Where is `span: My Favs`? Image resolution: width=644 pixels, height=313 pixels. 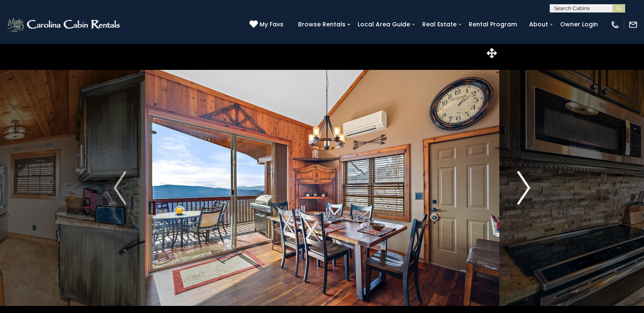 span: My Favs is located at coordinates (271, 25).